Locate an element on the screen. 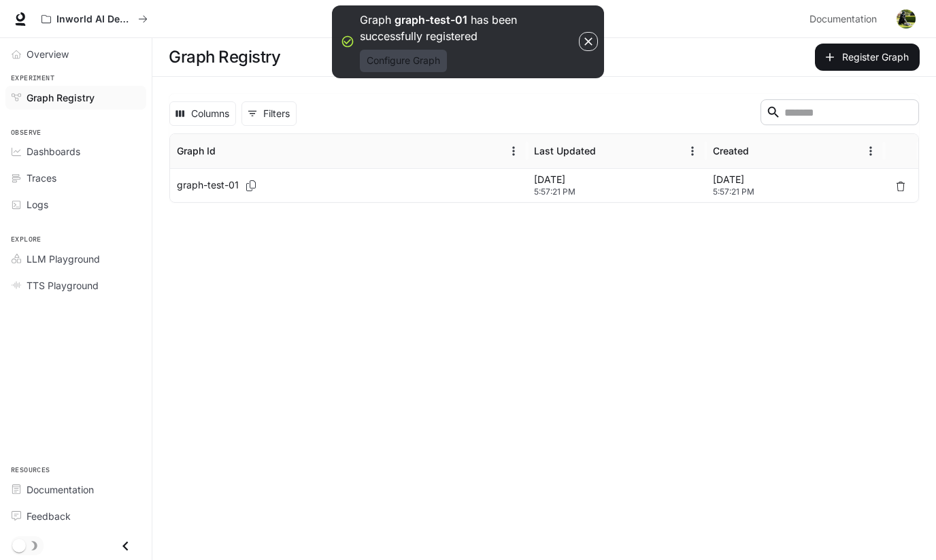 This screenshot has width=936, height=560. a: Graph Registry is located at coordinates (76, 97).